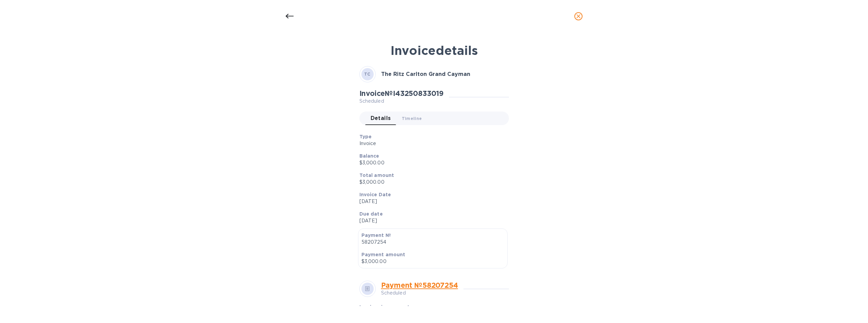 The height and width of the screenshot is (323, 868). What do you see at coordinates (369, 156) in the screenshot?
I see `b: Balance` at bounding box center [369, 156].